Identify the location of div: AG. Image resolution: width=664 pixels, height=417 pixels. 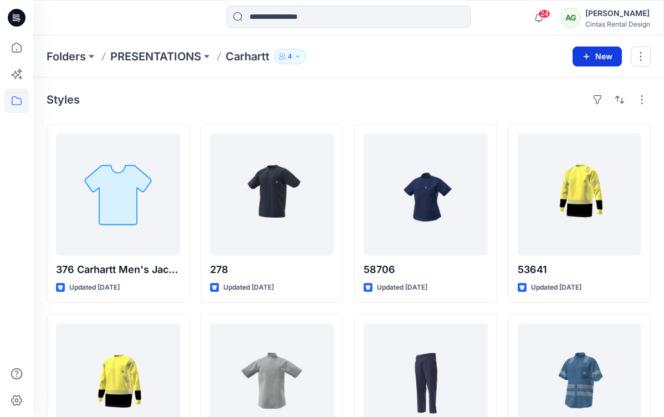
(571, 18).